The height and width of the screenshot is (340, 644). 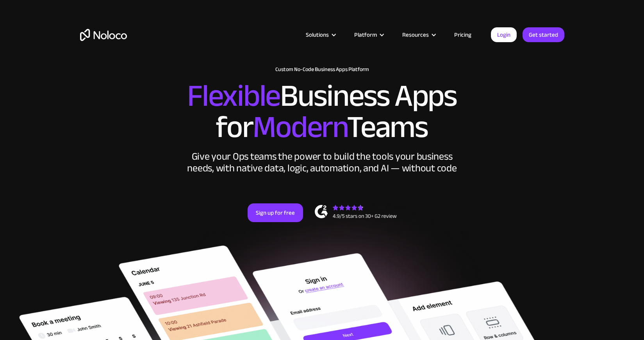 What do you see at coordinates (322, 162) in the screenshot?
I see `div: Give your Ops teams the power to build the tools your business needs, with native data, logic, au...` at bounding box center [322, 162].